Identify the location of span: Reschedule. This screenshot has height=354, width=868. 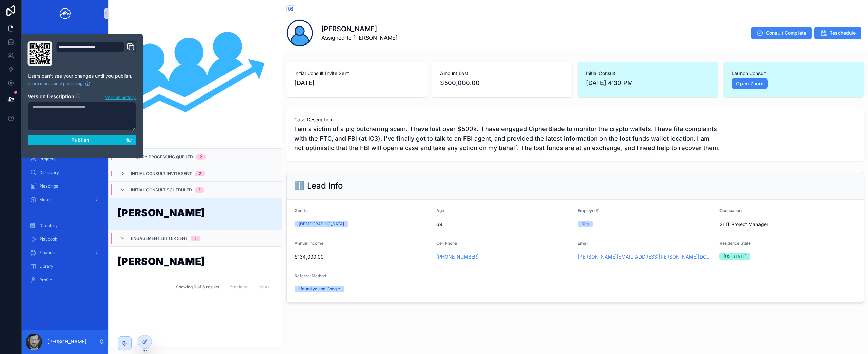
(843, 33).